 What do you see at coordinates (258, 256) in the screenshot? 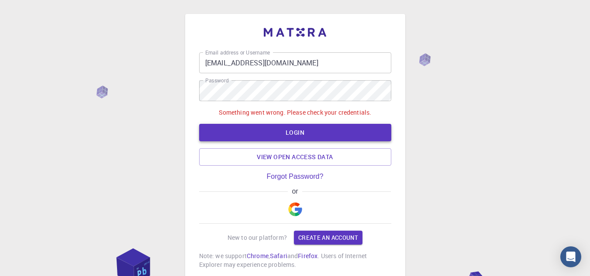
I see `a: Chrome` at bounding box center [258, 256].